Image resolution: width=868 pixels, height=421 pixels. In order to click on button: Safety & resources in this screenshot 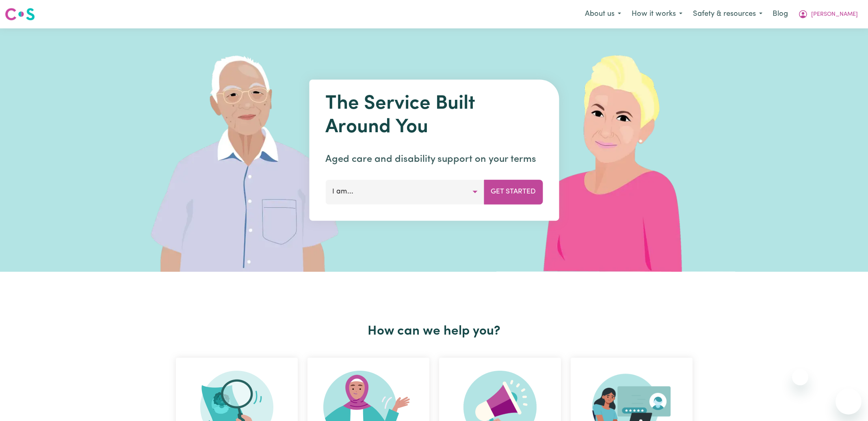, I will do `click(727, 14)`.